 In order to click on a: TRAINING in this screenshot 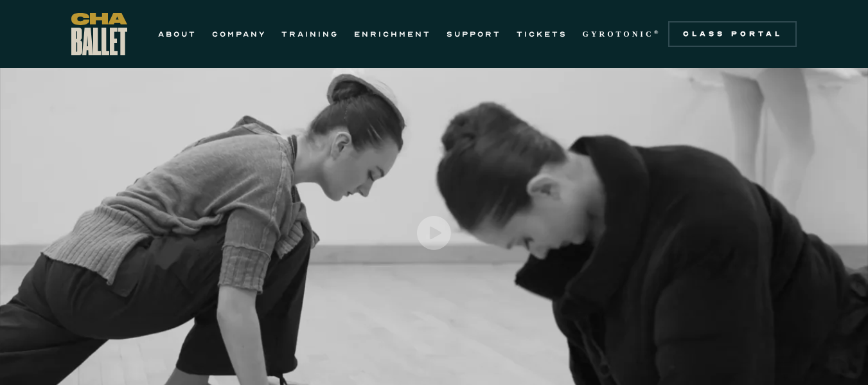, I will do `click(310, 34)`.